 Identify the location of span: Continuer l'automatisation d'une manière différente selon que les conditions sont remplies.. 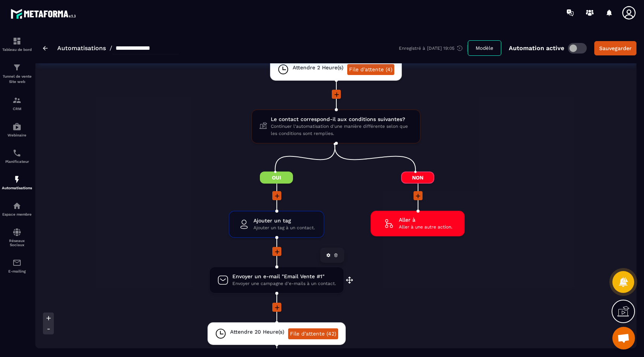
(342, 130).